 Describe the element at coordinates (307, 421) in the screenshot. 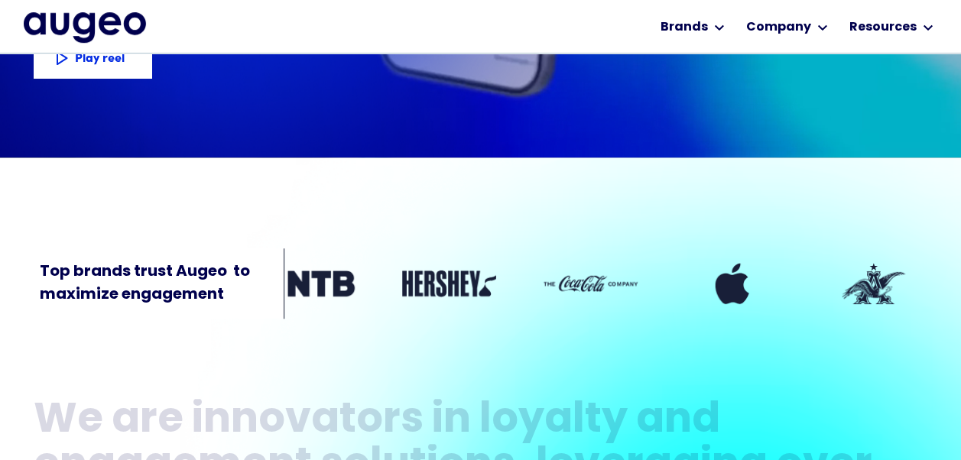

I see `div: innovators` at that location.